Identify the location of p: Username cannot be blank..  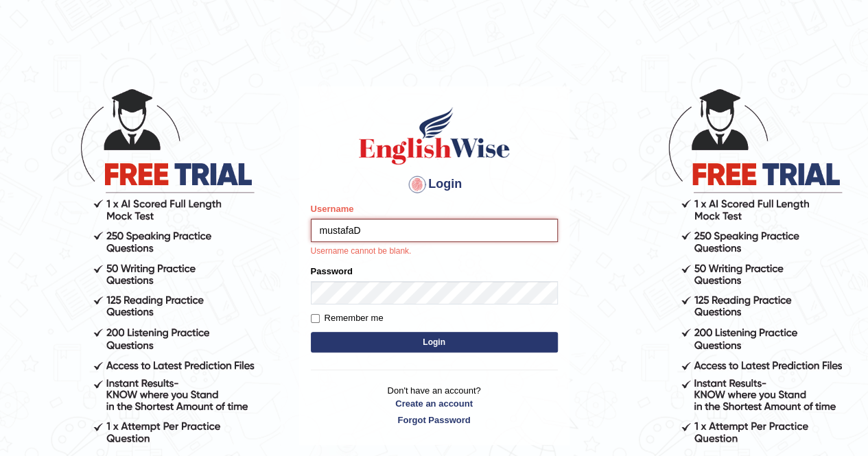
(434, 252).